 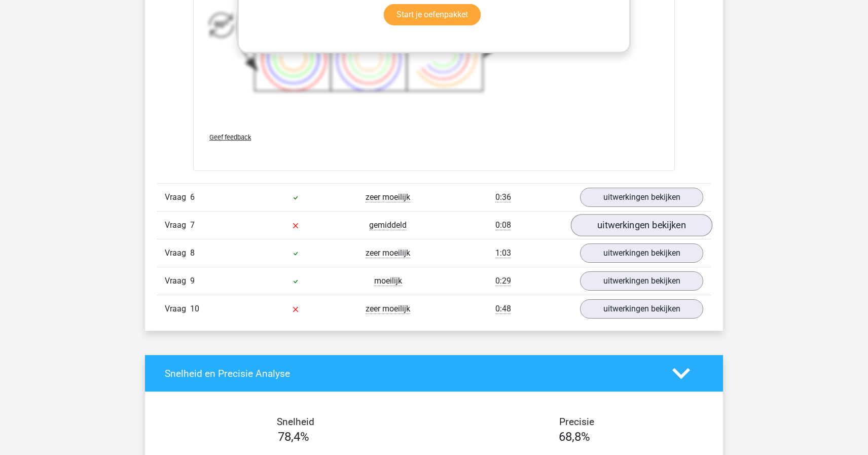 What do you see at coordinates (503, 225) in the screenshot?
I see `span: 0:08` at bounding box center [503, 225].